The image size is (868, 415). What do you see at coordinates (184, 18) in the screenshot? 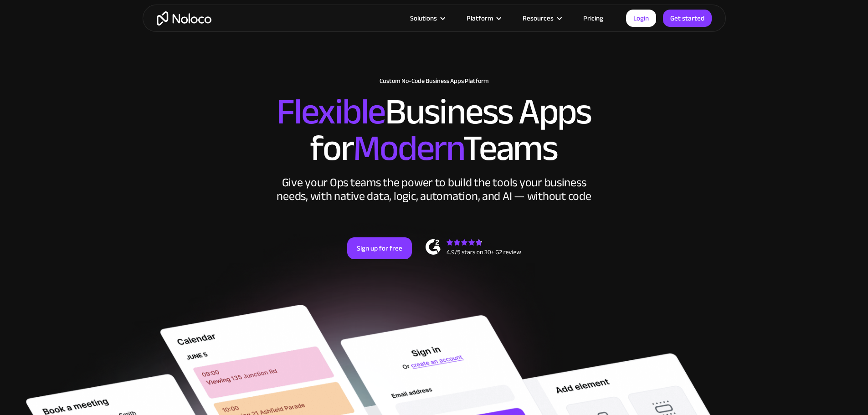
I see `a: home` at bounding box center [184, 18].